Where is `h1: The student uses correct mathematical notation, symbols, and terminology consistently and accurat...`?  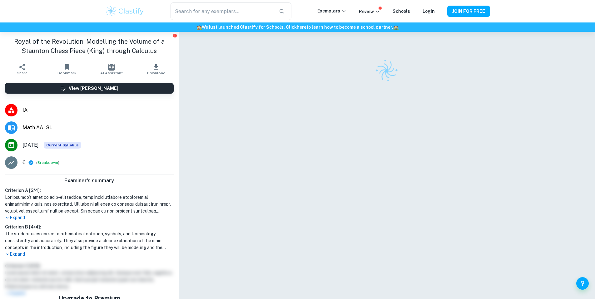 h1: The student uses correct mathematical notation, symbols, and terminology consistently and accurat... is located at coordinates (89, 241).